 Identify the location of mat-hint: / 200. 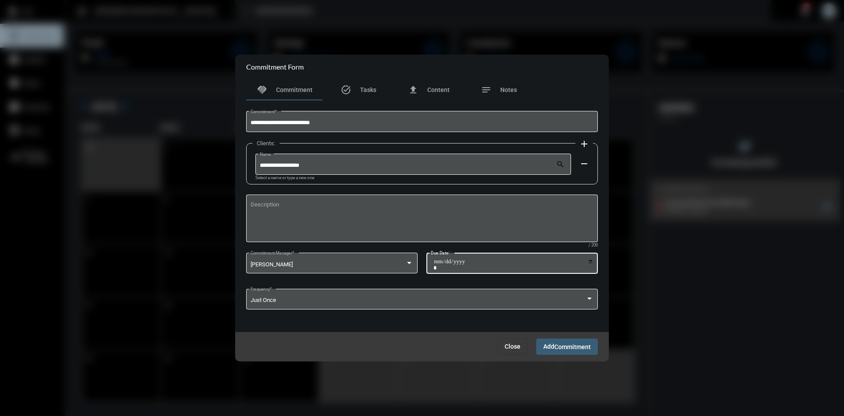
(593, 245).